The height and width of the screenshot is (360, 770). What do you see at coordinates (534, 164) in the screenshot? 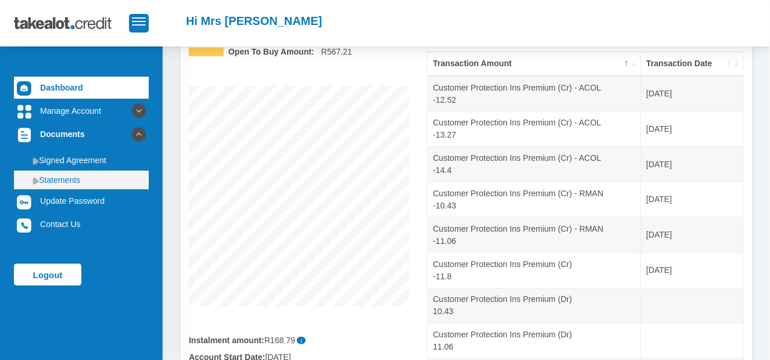
I see `td: Customer Protection Ins Premium (Cr) - ACOL -14.4` at bounding box center [534, 164].